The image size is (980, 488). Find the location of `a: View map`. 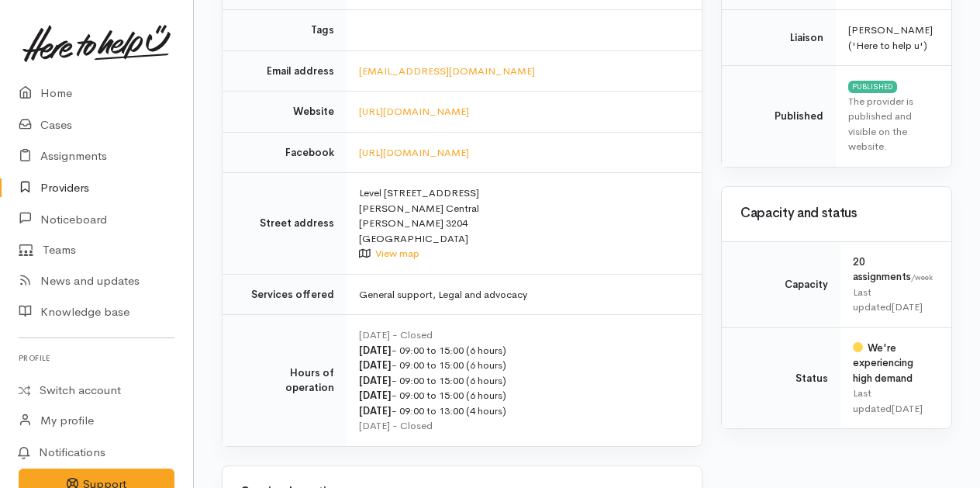

a: View map is located at coordinates (397, 253).